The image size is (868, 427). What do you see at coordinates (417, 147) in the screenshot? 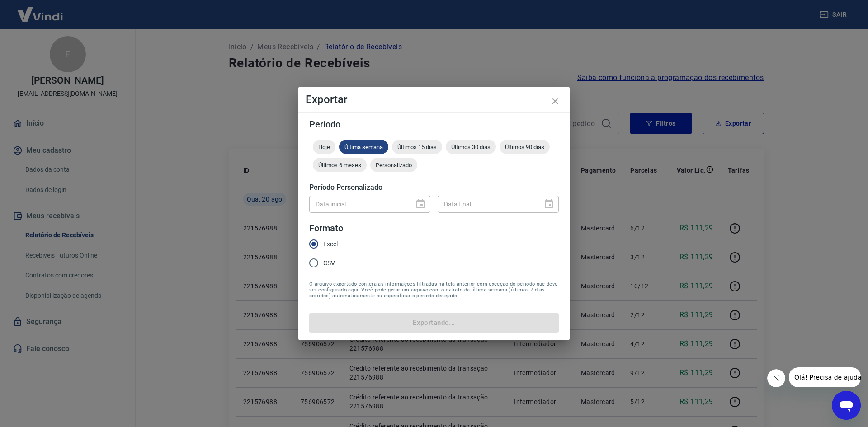
I see `div: Últimos 15 dias` at bounding box center [417, 147].